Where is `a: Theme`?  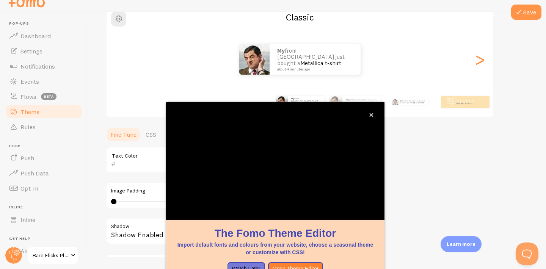
a: Theme is located at coordinates (44, 112).